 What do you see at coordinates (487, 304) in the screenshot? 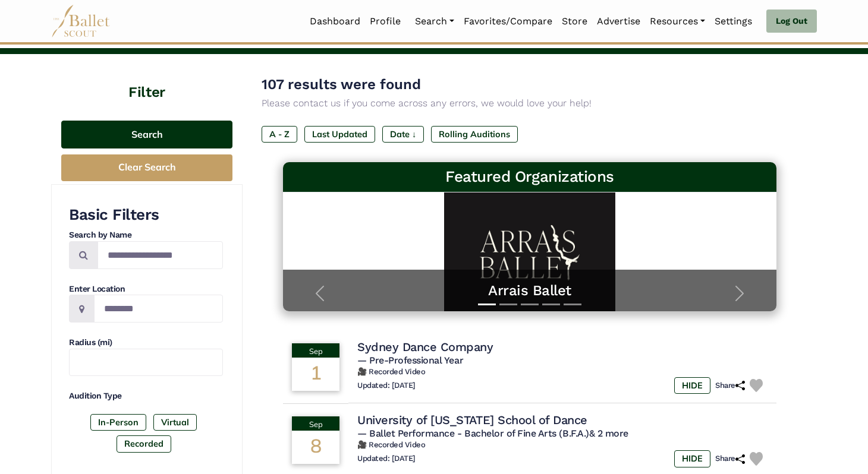
I see `button: Slide 1` at bounding box center [487, 304].